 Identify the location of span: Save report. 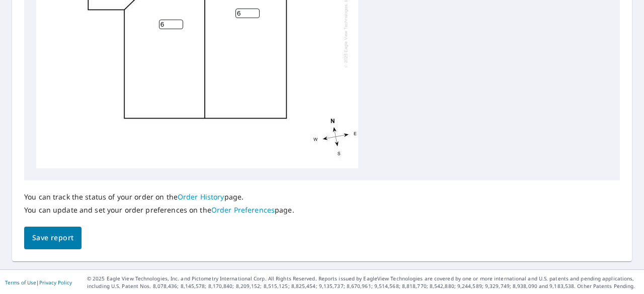
(53, 238).